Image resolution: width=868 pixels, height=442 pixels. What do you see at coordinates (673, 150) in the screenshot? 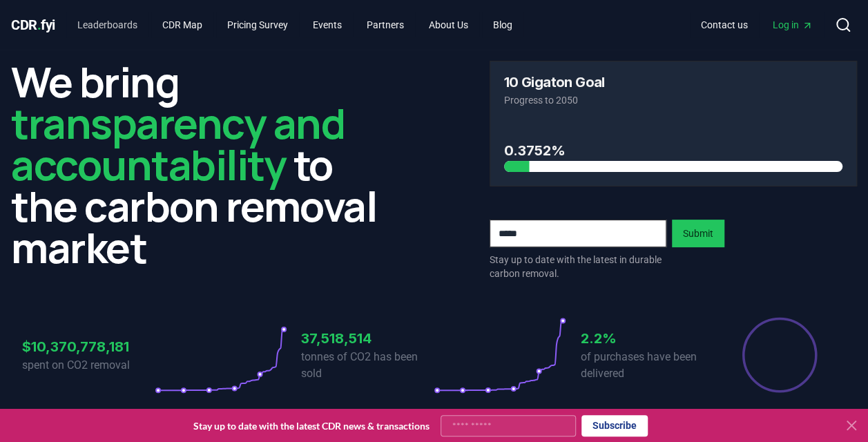
I see `h3: 0.3752%` at bounding box center [673, 150].